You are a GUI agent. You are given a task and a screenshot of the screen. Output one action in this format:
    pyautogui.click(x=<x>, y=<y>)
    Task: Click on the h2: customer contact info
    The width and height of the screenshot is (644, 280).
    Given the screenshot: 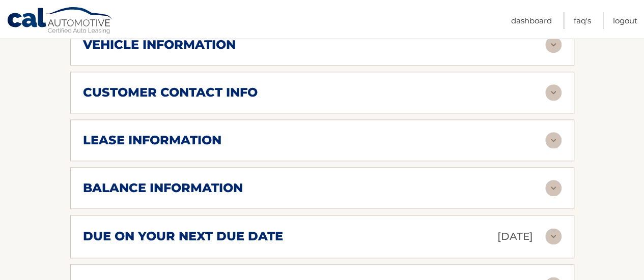 What is the action you would take?
    pyautogui.click(x=170, y=92)
    